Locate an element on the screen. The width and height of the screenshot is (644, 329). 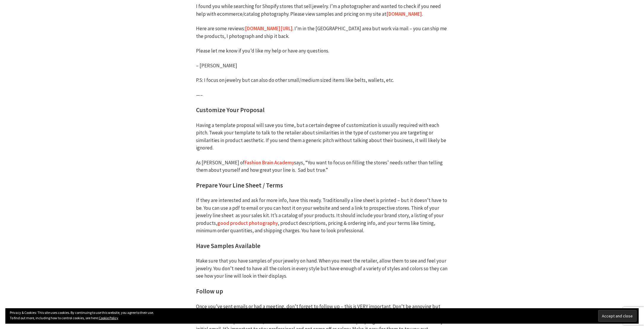
b: Have Samples Available is located at coordinates (228, 246).